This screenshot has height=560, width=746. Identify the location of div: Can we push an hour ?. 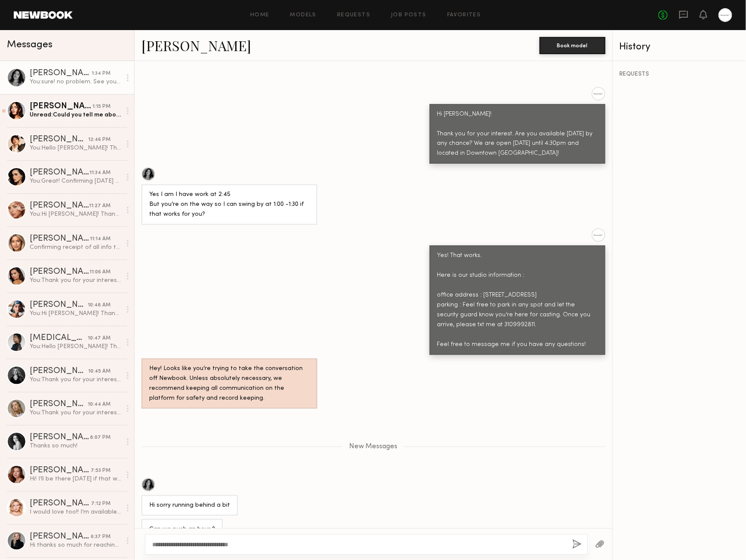
(182, 530).